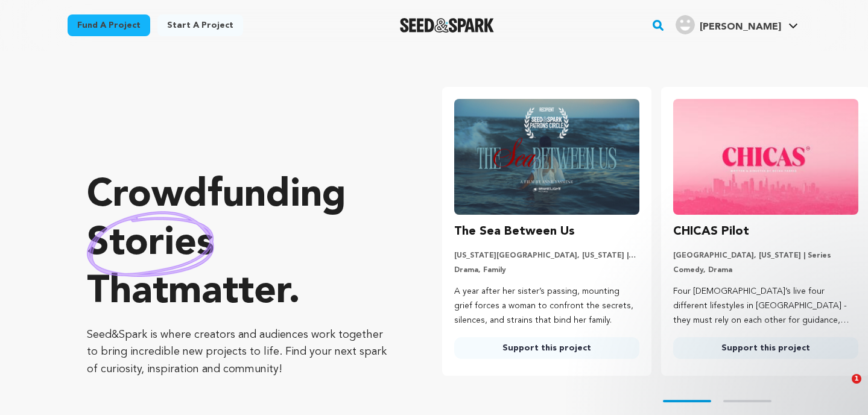 The image size is (868, 415). I want to click on img: user.png, so click(685, 25).